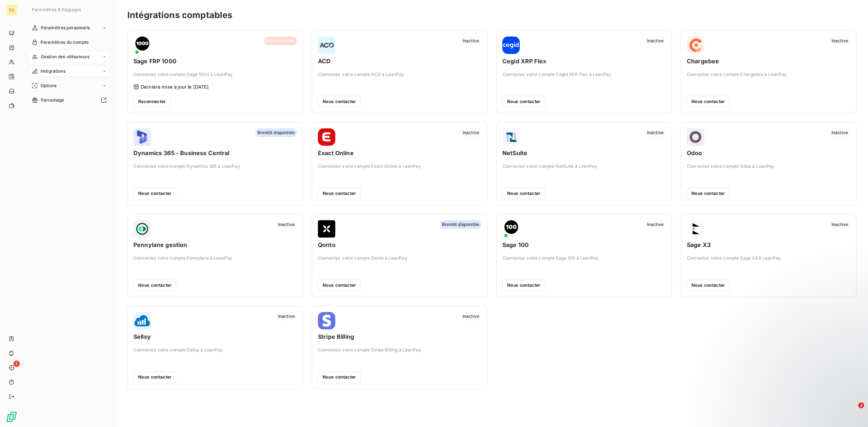 The width and height of the screenshot is (868, 427). Describe the element at coordinates (53, 71) in the screenshot. I see `span: Intégrations` at that location.